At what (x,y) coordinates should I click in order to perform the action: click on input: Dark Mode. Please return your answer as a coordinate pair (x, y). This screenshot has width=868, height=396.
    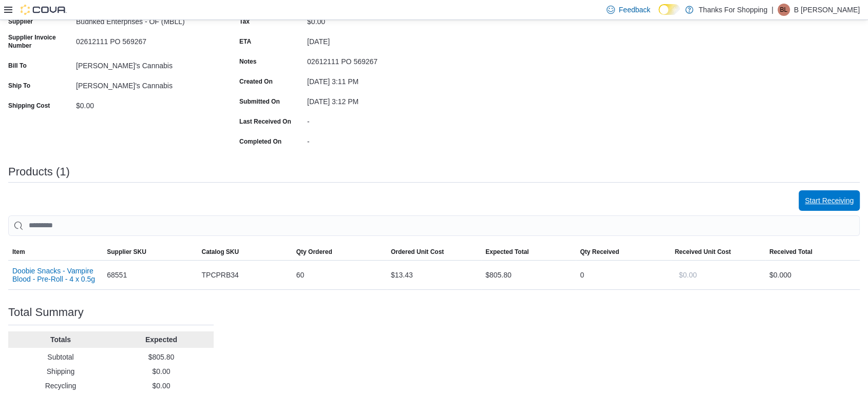
    Looking at the image, I should click on (669, 10).